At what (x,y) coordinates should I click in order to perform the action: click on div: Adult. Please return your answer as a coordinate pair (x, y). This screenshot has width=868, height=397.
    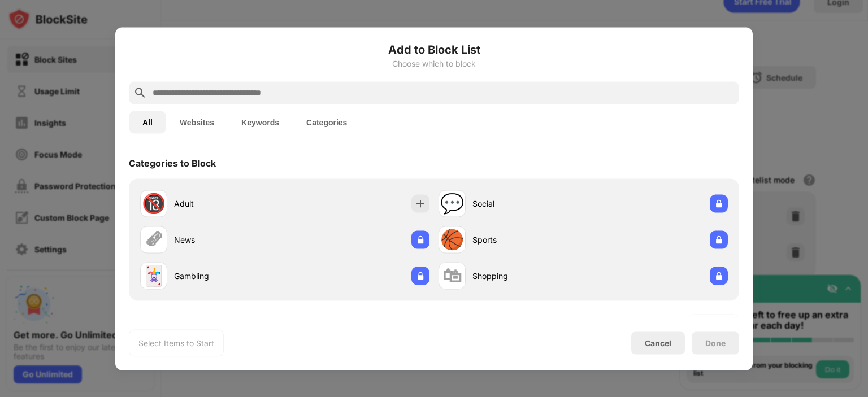
    Looking at the image, I should click on (229, 203).